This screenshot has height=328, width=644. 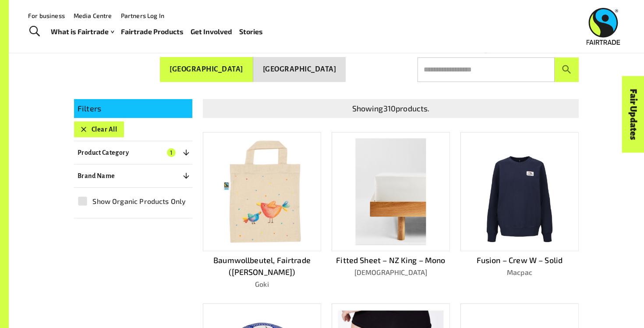 What do you see at coordinates (262, 284) in the screenshot?
I see `p: Goki` at bounding box center [262, 284].